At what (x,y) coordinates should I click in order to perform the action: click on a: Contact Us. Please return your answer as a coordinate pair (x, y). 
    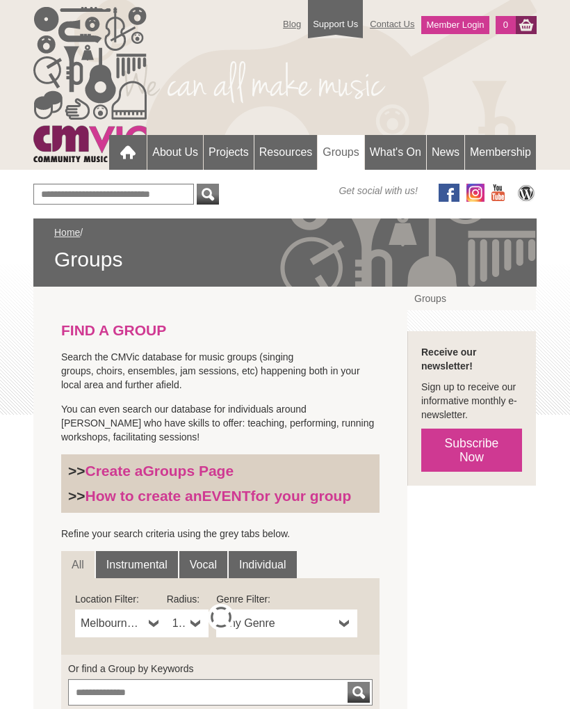
    Looking at the image, I should click on (392, 24).